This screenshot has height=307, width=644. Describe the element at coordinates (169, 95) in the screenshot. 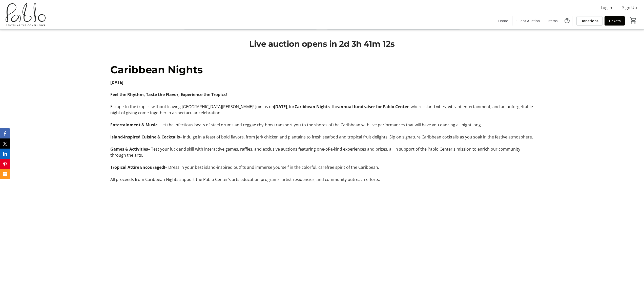

I see `strong: Feel the Rhythm, Taste the Flavor, Experience the Tropics!` at that location.